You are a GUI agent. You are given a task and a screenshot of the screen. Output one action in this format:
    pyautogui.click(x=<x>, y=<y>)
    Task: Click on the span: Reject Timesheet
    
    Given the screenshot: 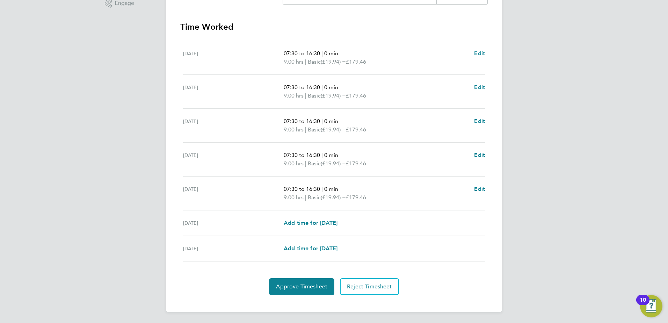 What is the action you would take?
    pyautogui.click(x=369, y=286)
    